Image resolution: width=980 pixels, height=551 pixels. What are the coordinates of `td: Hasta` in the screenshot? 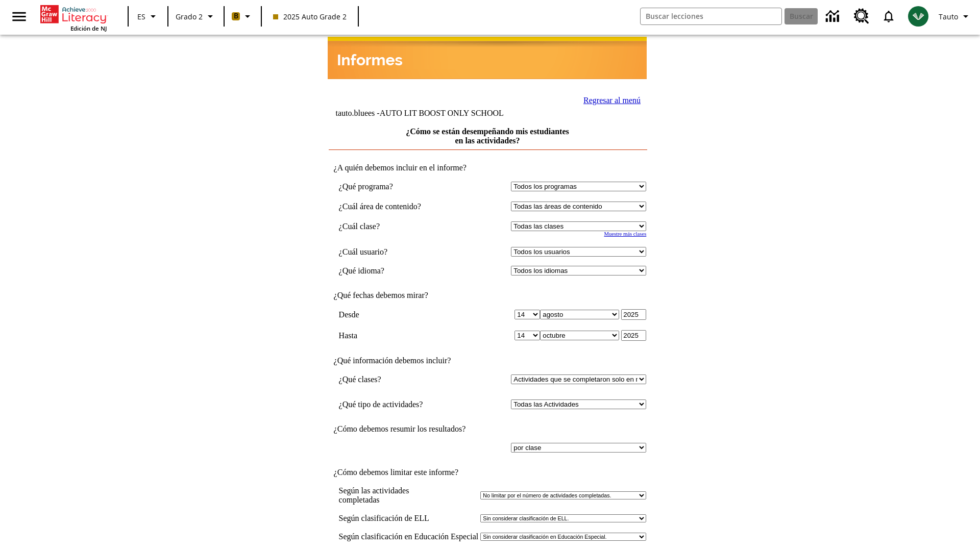 It's located at (397, 335).